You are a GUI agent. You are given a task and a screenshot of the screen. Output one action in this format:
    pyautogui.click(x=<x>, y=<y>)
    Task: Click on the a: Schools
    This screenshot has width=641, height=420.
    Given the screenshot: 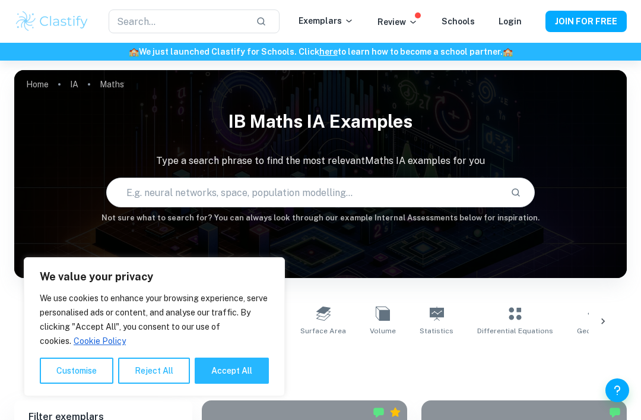 What is the action you would take?
    pyautogui.click(x=458, y=21)
    